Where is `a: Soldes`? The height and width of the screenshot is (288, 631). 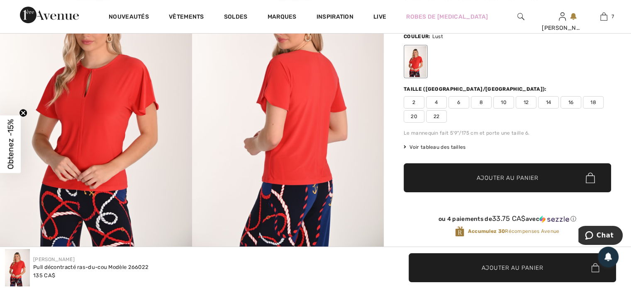
a: Soldes is located at coordinates (235, 17).